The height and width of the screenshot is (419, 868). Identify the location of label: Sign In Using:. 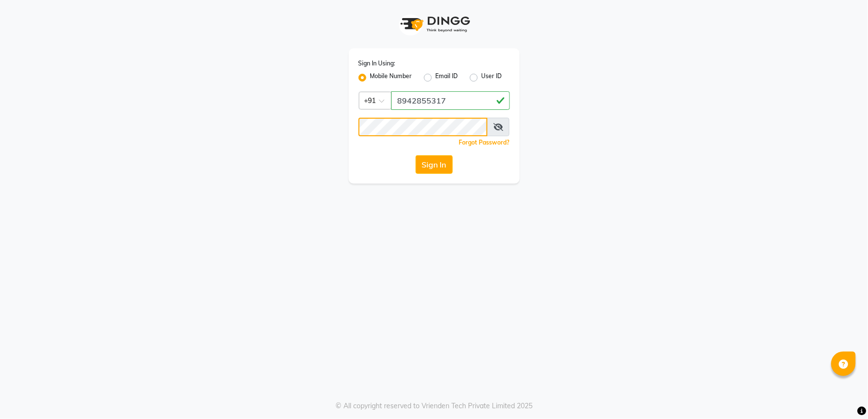
(377, 63).